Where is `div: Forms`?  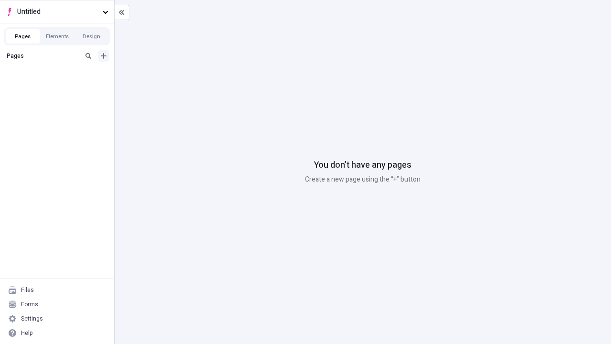
div: Forms is located at coordinates (30, 304).